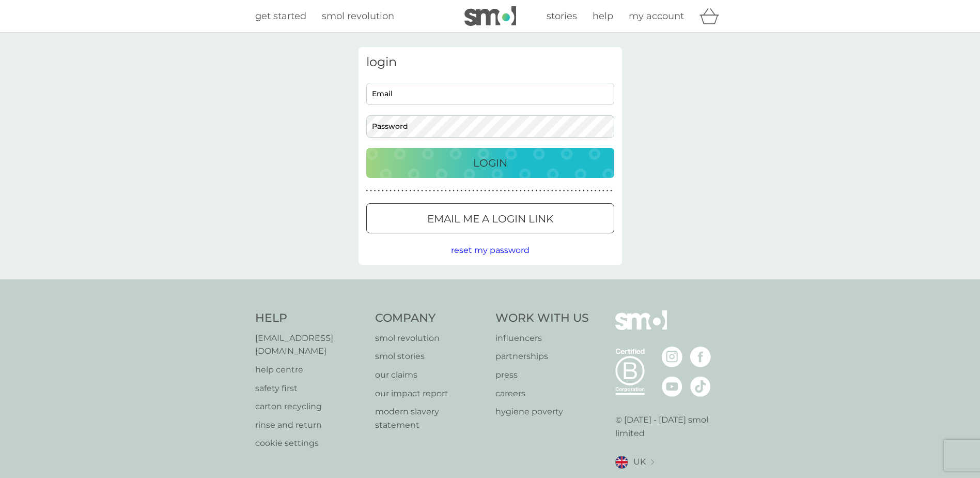  I want to click on p: our impact report, so click(430, 393).